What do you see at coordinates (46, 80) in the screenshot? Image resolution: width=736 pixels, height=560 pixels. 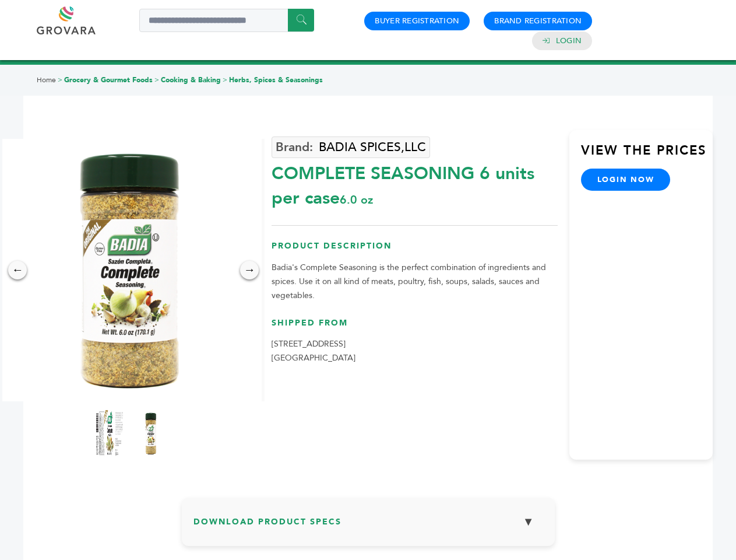 I see `a: Home` at bounding box center [46, 80].